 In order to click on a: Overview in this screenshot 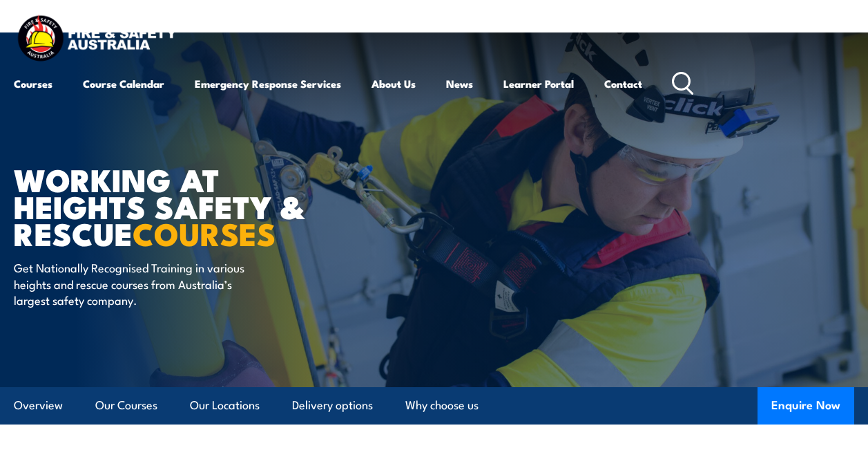, I will do `click(38, 405)`.